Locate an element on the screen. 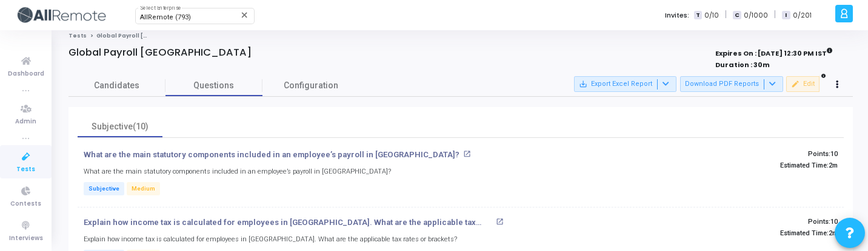 Image resolution: width=868 pixels, height=251 pixels. div: Subjective(10) is located at coordinates (120, 127).